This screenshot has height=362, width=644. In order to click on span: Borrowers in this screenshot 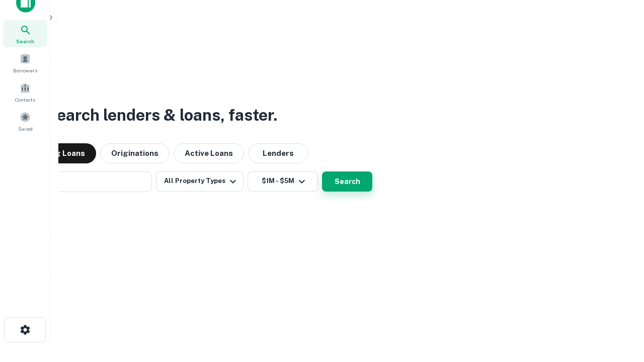, I will do `click(25, 70)`.